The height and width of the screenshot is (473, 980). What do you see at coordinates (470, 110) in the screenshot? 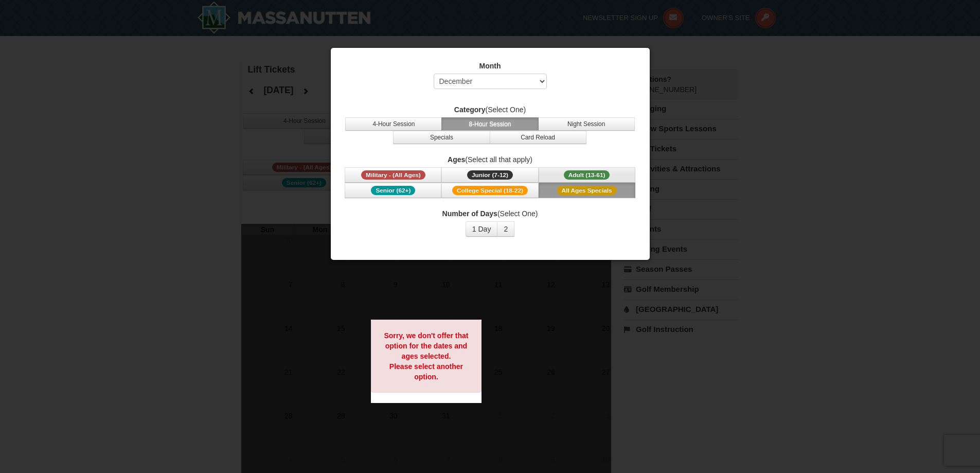
I see `strong: Category` at bounding box center [470, 110].